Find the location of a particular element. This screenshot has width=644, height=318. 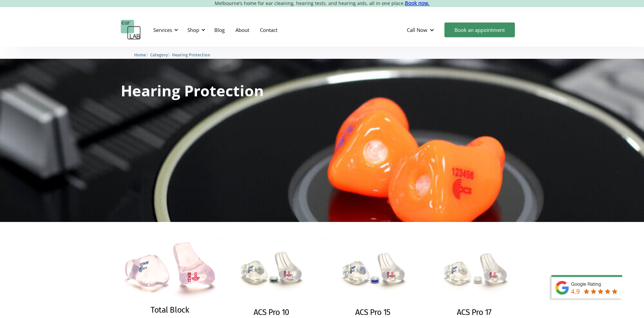

span: Hearing Protection is located at coordinates (191, 55).